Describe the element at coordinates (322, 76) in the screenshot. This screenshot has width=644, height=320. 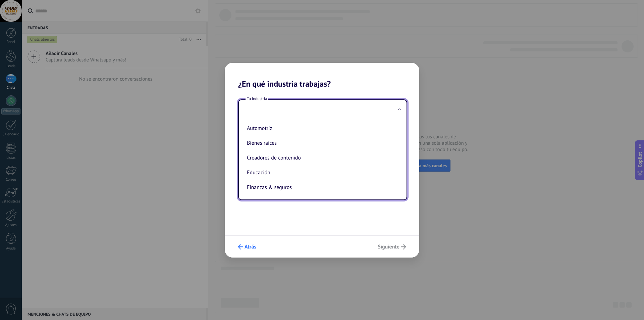
I see `h2: ¿En qué industria trabajas?` at that location.